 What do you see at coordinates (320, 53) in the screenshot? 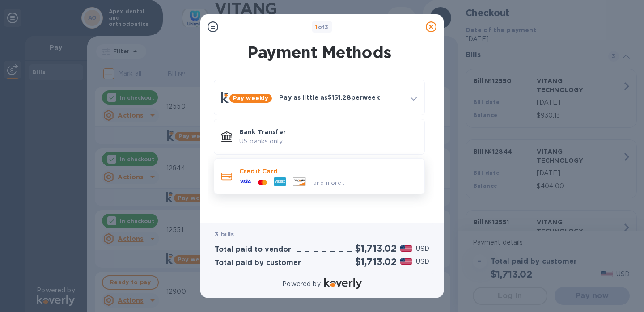
I see `h1: Payment Methods` at bounding box center [320, 53].